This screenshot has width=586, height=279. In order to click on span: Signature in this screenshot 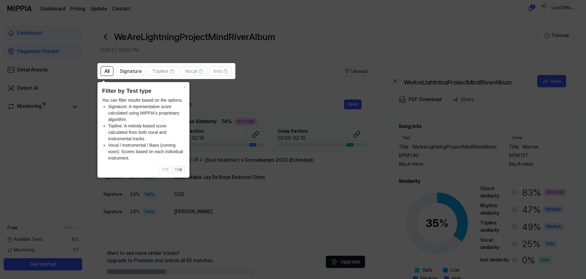, I will do `click(131, 71)`.